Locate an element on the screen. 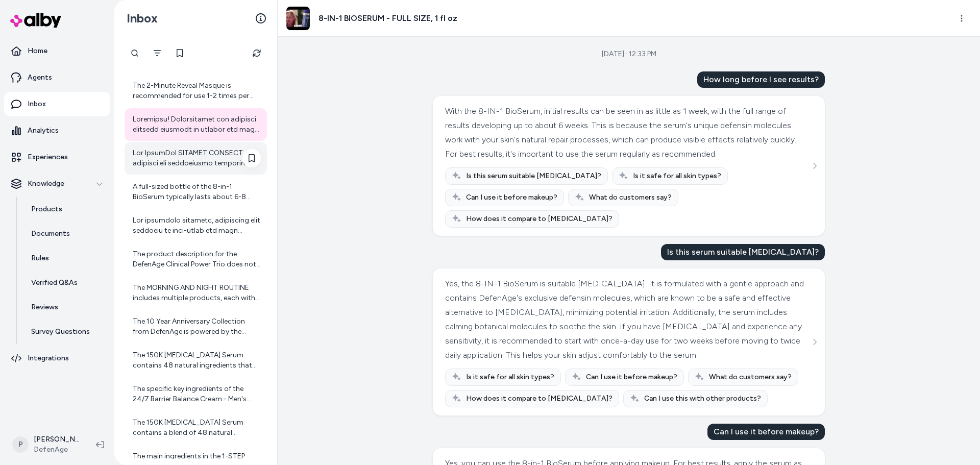  a: Reviews is located at coordinates (65, 308).